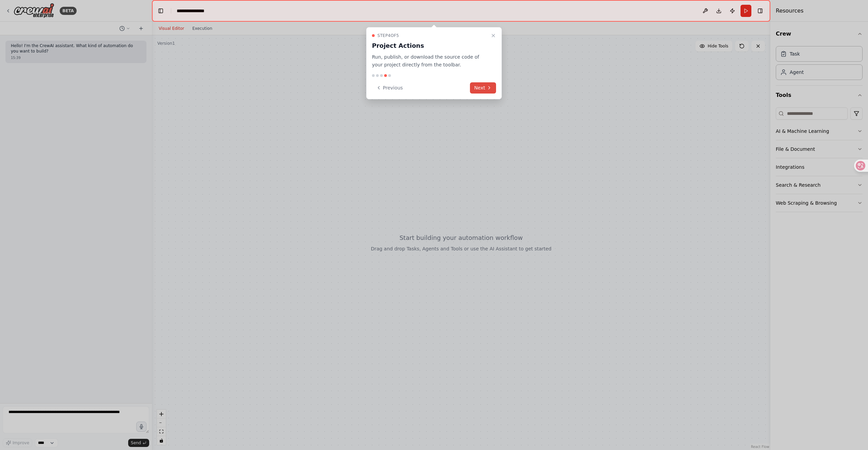 Image resolution: width=868 pixels, height=450 pixels. I want to click on button: Previous, so click(389, 88).